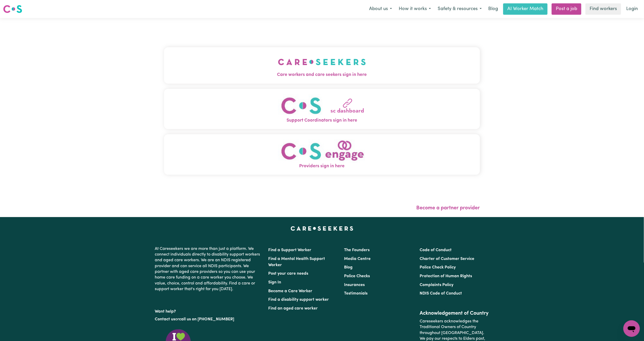 The image size is (644, 341). What do you see at coordinates (322, 109) in the screenshot?
I see `button: Support Coordinators sign in here` at bounding box center [322, 109].